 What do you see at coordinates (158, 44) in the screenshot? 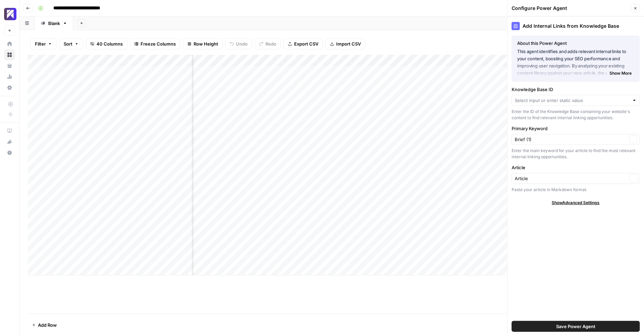
I see `span: Freeze Columns` at bounding box center [158, 44].